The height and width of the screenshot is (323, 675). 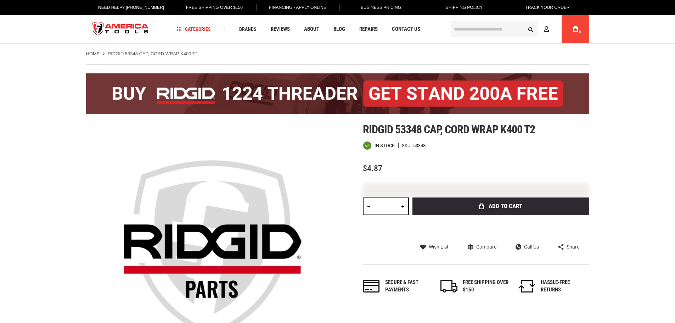 I want to click on a: Wish List, so click(x=435, y=247).